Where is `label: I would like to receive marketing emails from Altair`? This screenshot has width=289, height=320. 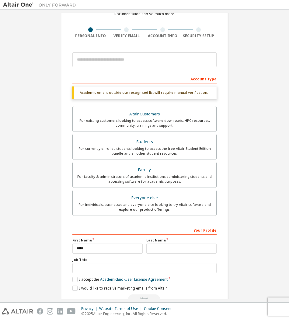
label: I would like to receive marketing emails from Altair is located at coordinates (119, 288).